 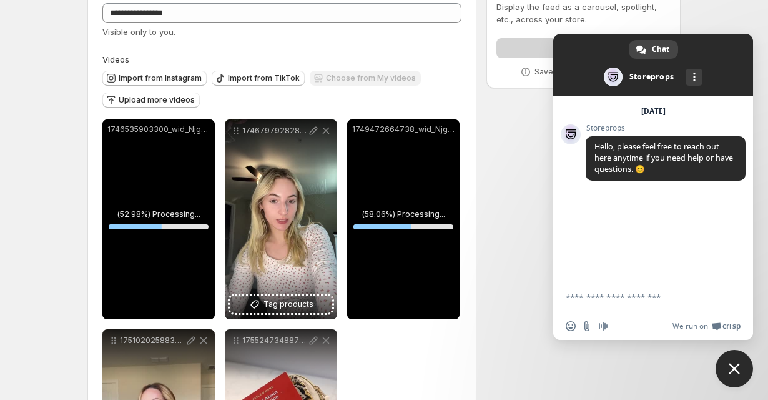 I want to click on button: Import from Instagram, so click(x=154, y=78).